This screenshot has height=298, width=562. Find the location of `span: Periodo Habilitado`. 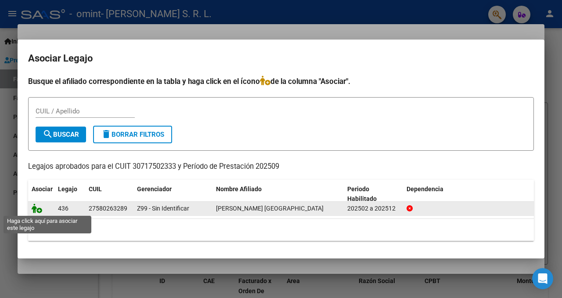

span: Periodo Habilitado is located at coordinates (362, 194).